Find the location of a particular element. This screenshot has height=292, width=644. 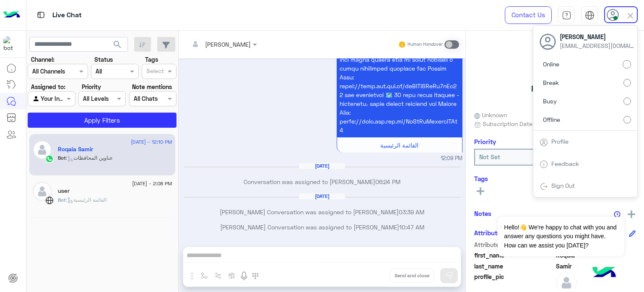

span: : عناوين المحافظات is located at coordinates (89, 157).